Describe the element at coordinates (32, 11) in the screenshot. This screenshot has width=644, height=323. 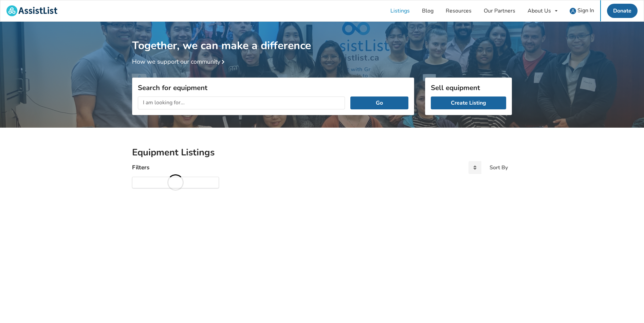
I see `img: assistlist-logo` at that location.